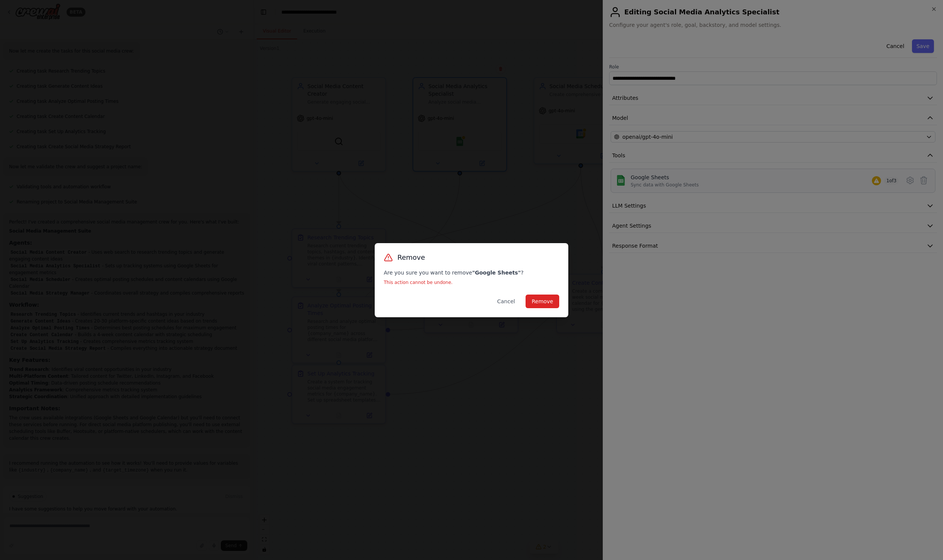 The image size is (943, 560). What do you see at coordinates (411, 258) in the screenshot?
I see `h3: Remove` at bounding box center [411, 258].